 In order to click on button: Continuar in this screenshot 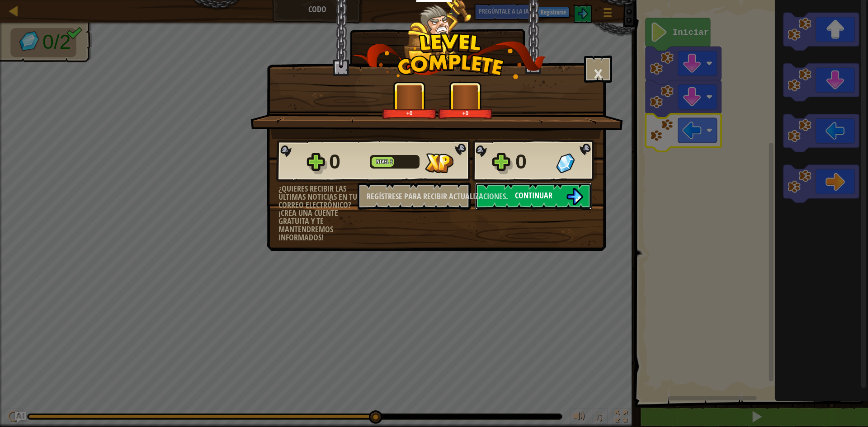, I will do `click(534, 196)`.